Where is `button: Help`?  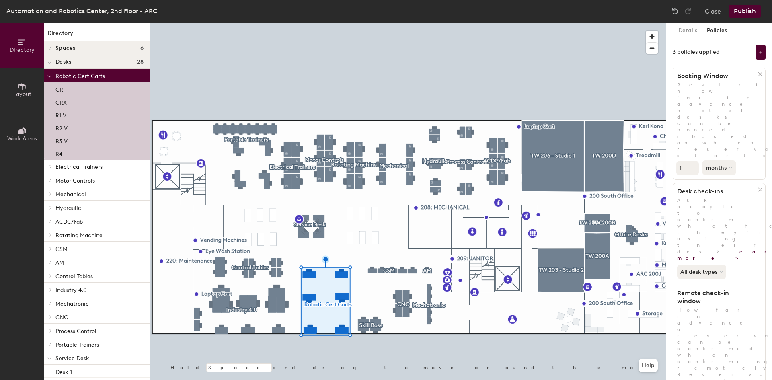
button: Help is located at coordinates (648, 365).